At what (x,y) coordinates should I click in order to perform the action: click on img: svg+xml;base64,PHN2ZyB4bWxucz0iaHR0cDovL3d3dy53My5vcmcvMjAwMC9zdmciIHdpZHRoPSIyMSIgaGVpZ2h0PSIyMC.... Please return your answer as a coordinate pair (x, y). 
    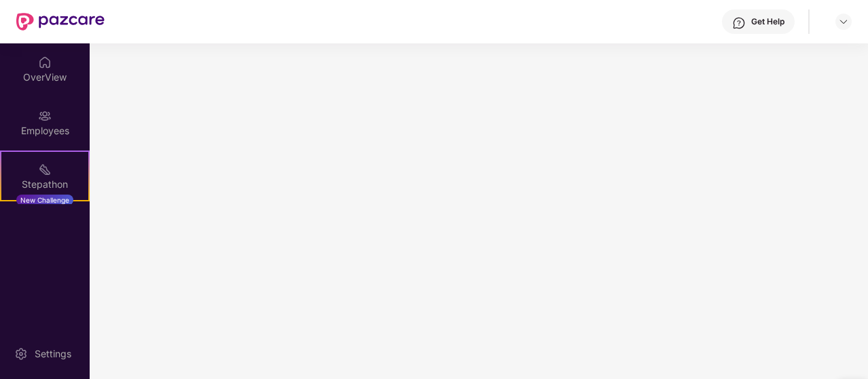
    Looking at the image, I should click on (45, 170).